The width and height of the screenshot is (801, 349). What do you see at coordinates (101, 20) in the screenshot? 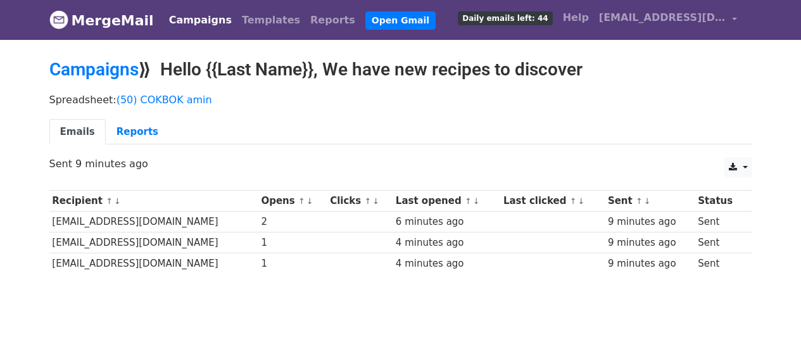
I see `a: MergeMail` at bounding box center [101, 20].